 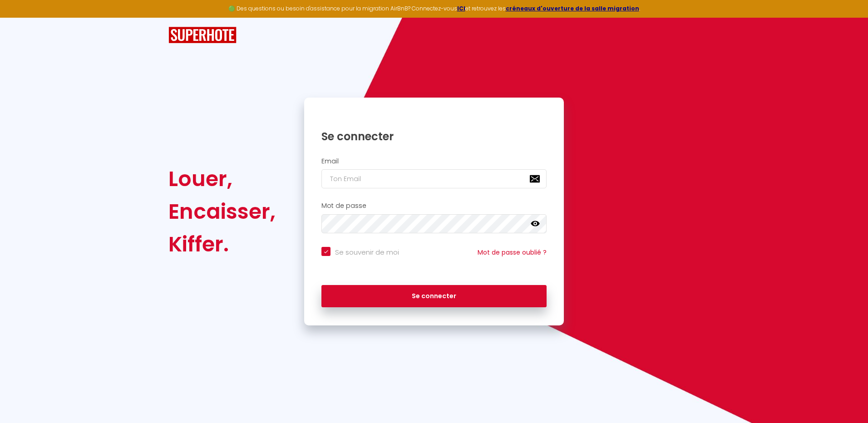 What do you see at coordinates (434, 297) in the screenshot?
I see `button: Se connecter` at bounding box center [434, 297].